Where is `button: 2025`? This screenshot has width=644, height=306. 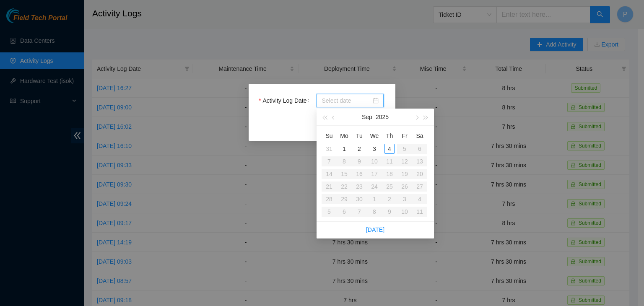 button: 2025 is located at coordinates (382, 117).